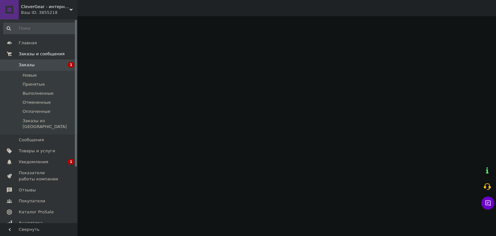 This screenshot has height=236, width=496. I want to click on span: Аналитика, so click(31, 223).